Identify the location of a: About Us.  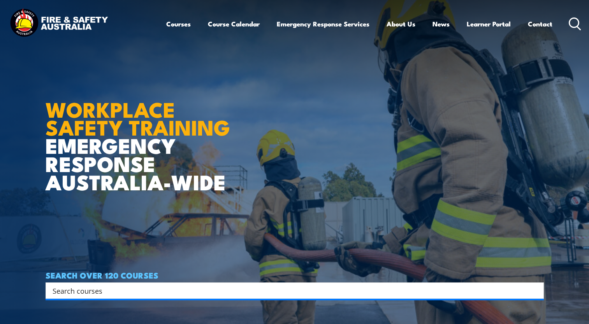
(401, 24).